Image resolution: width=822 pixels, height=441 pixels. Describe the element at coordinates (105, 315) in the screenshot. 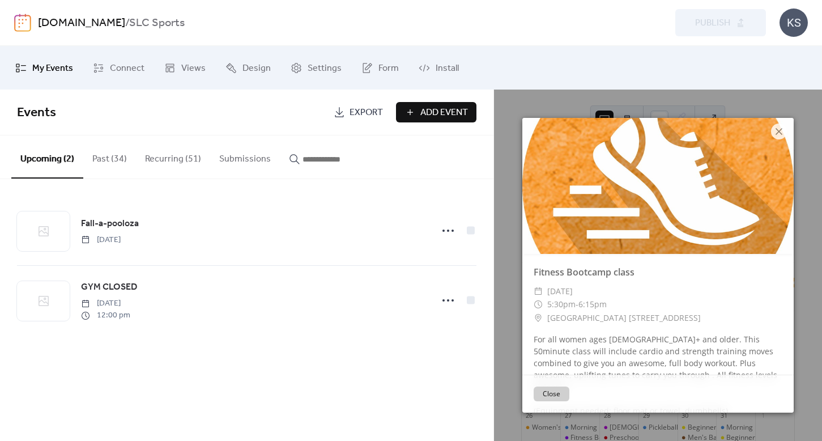

I see `span: 12:00 pm` at that location.